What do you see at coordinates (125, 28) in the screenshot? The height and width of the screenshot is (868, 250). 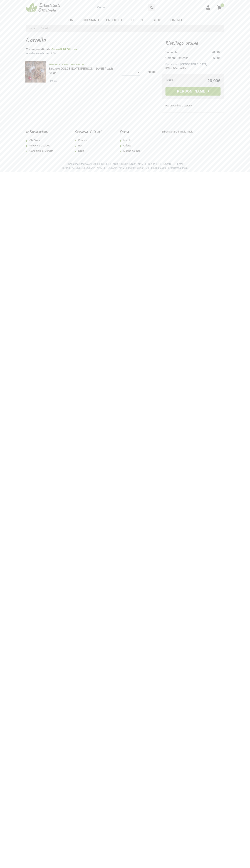 I see `nav: breadcrumb` at bounding box center [125, 28].